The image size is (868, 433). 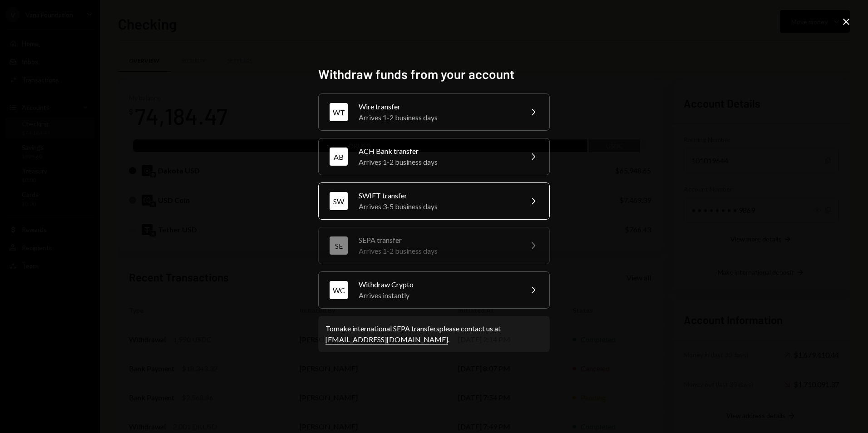 I want to click on div: WT, so click(x=338, y=112).